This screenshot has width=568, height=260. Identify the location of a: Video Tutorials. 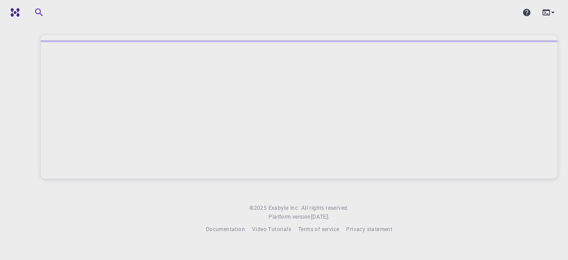
(272, 229).